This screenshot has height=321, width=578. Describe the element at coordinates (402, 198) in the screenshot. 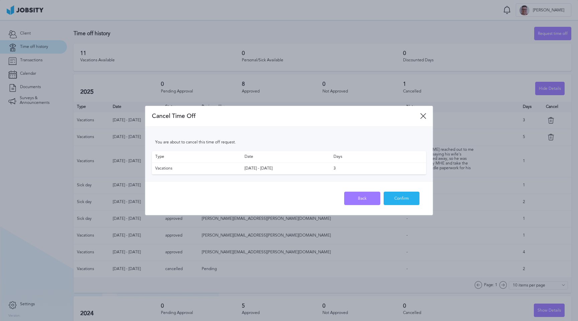

I see `div: Confirm` at that location.